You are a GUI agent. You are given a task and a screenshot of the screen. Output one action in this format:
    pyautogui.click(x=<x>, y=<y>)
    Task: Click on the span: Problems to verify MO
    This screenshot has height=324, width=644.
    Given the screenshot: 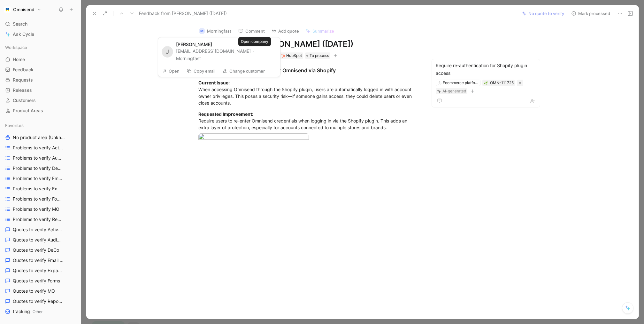 What is the action you would take?
    pyautogui.click(x=36, y=209)
    